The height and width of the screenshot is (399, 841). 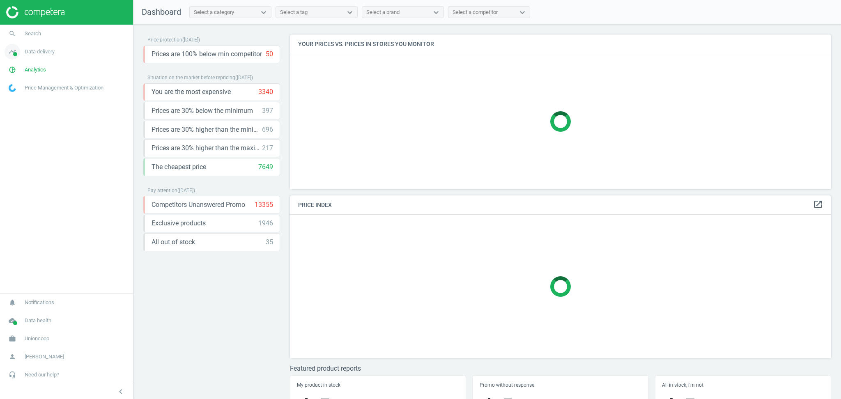 I want to click on i: open_in_new, so click(x=818, y=204).